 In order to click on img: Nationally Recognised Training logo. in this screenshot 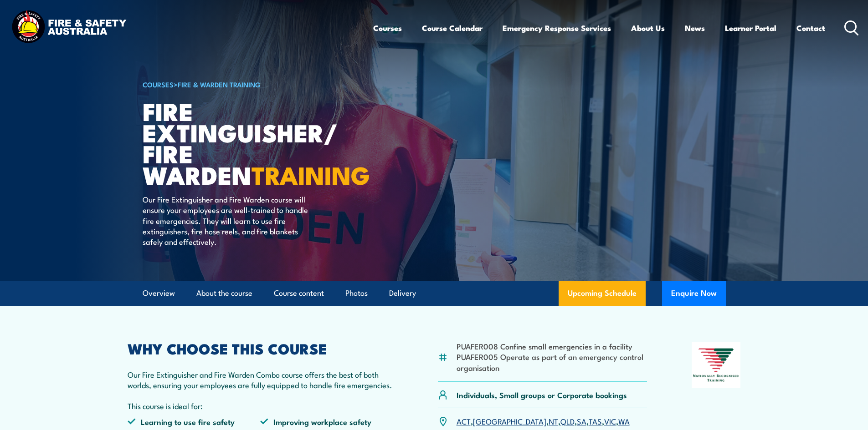, I will do `click(716, 365)`.